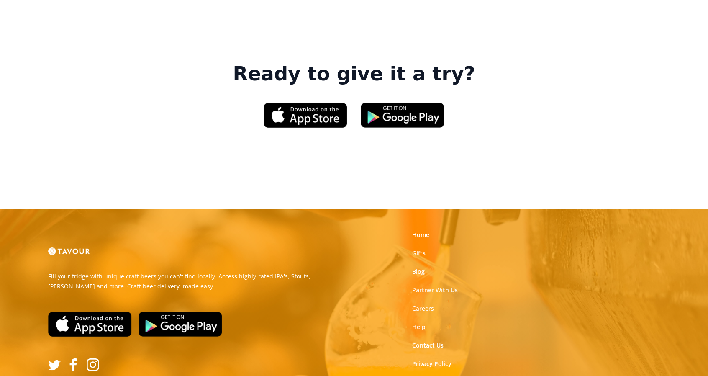 This screenshot has width=708, height=376. I want to click on a: Blog, so click(419, 272).